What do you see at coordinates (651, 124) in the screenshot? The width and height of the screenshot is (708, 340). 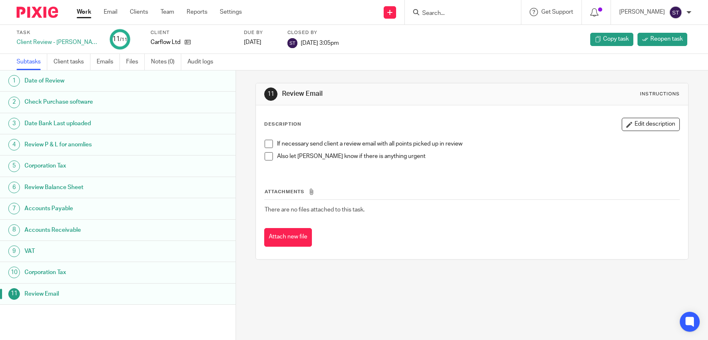 I see `button: Edit description` at bounding box center [651, 124].